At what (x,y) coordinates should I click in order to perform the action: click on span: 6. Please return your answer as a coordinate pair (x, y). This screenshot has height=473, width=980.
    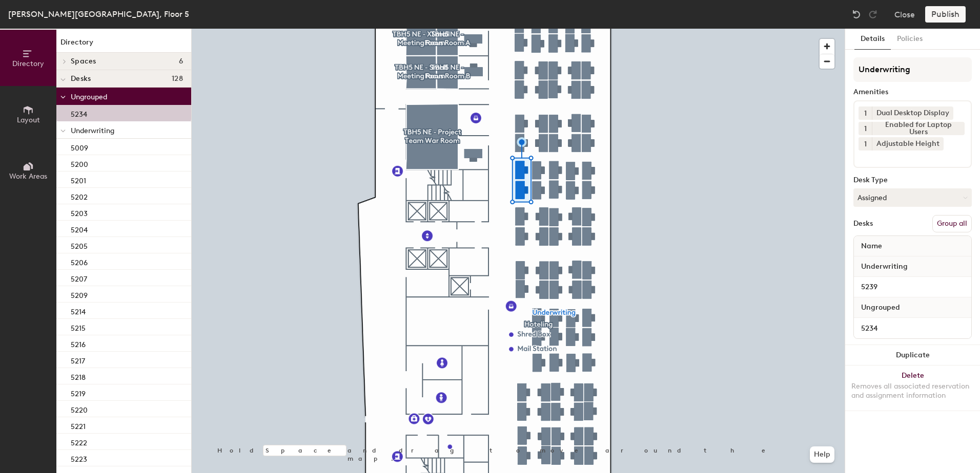
    Looking at the image, I should click on (181, 61).